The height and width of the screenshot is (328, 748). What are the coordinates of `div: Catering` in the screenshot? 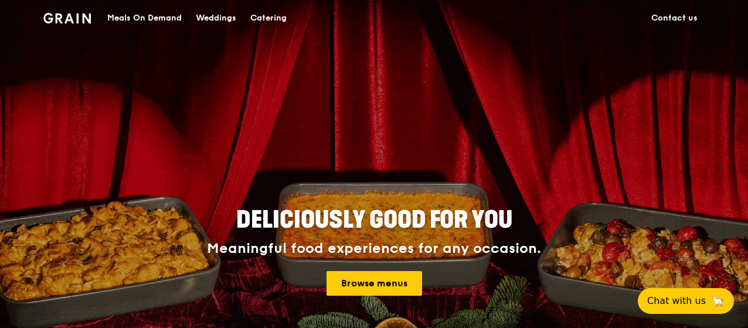 It's located at (269, 18).